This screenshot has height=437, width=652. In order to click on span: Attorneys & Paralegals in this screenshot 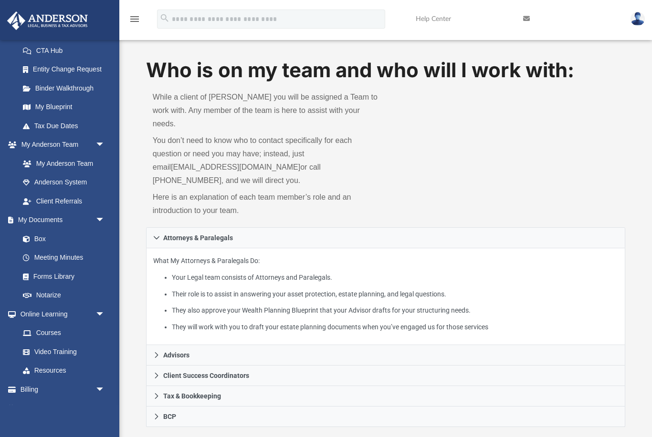, I will do `click(198, 238)`.